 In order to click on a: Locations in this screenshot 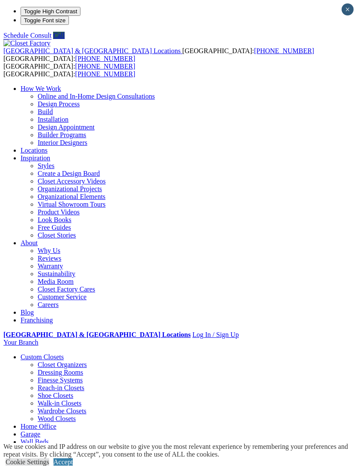, I will do `click(34, 150)`.